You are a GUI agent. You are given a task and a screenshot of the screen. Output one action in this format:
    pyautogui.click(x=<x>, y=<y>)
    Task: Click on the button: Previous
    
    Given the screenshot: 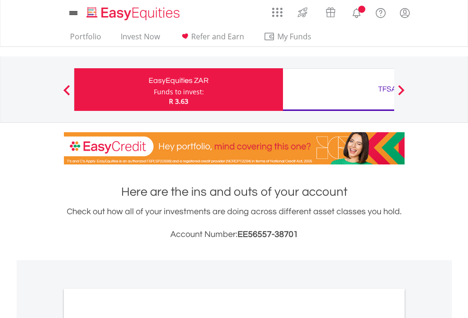 What is the action you would take?
    pyautogui.click(x=67, y=94)
    